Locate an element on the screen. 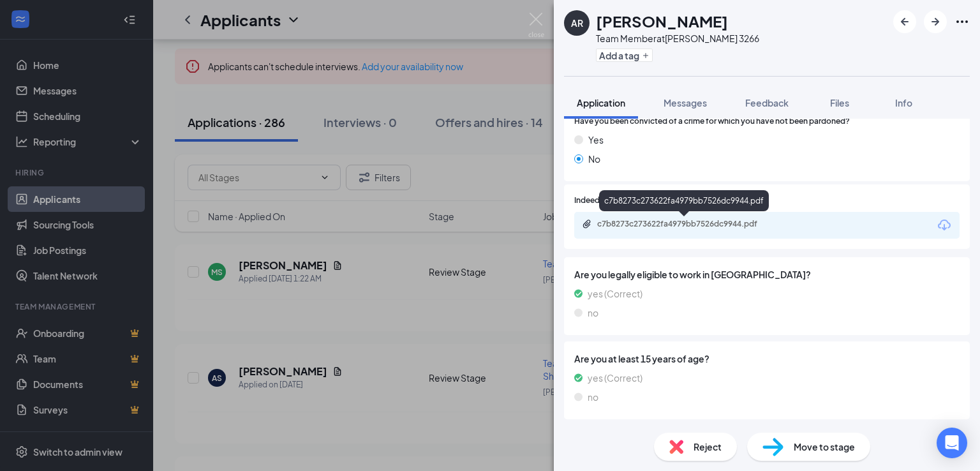  span: Have you been convicted of a crime for which you have not been pardoned? is located at coordinates (713, 122).